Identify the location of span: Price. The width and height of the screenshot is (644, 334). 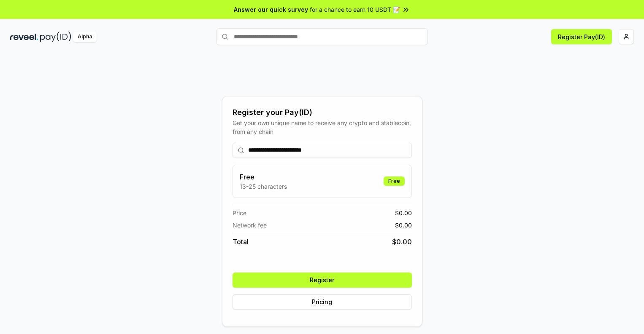
(239, 213).